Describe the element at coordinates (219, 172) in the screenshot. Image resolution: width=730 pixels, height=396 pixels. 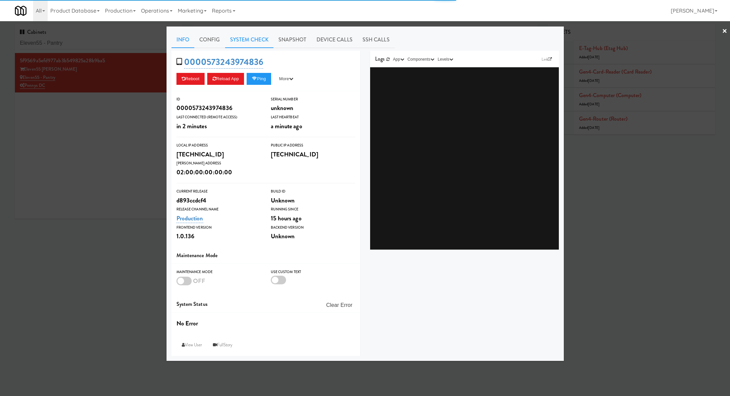
I see `div: 02:00:00:00:00:00` at that location.